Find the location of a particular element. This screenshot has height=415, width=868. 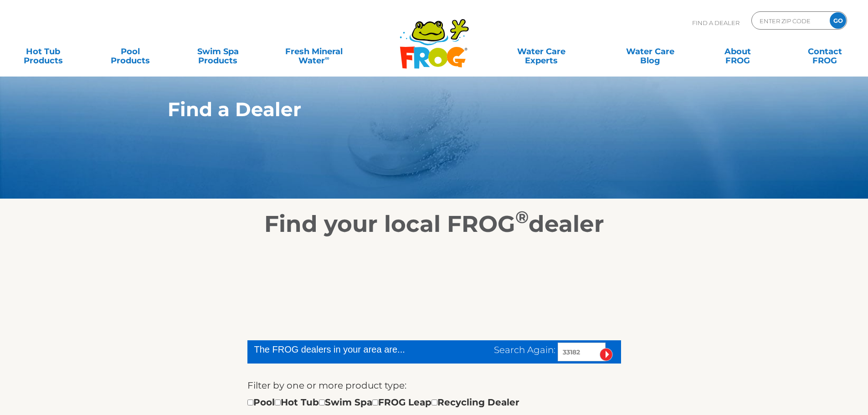

a: PoolProducts is located at coordinates (131, 52).